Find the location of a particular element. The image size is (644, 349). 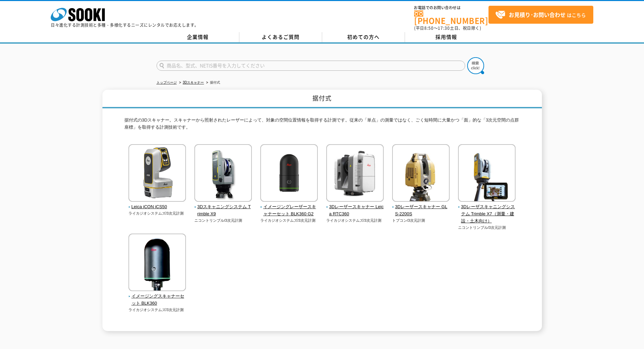

span: イメージングレーザースキャナーセット BLK360 G2 is located at coordinates (289, 210).